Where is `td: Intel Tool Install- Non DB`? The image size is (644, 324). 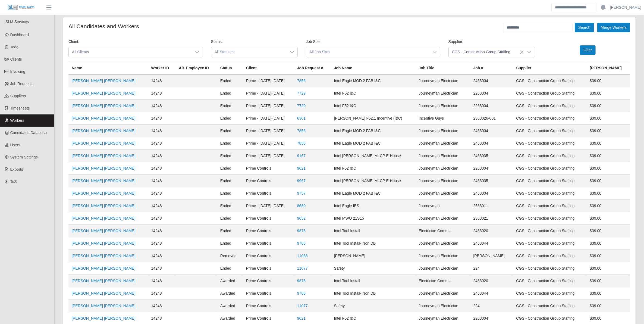
td: Intel Tool Install- Non DB is located at coordinates (373, 243).